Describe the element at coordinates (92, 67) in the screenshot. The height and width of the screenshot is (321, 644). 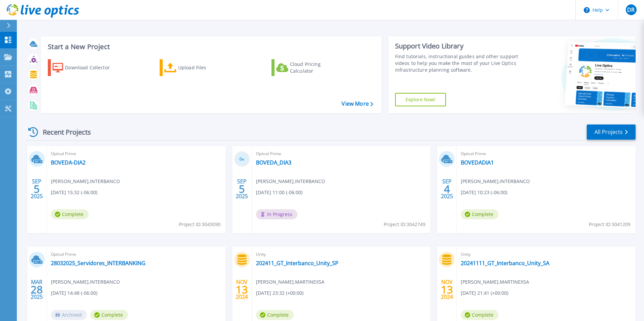
I see `div: Download Collector` at that location.